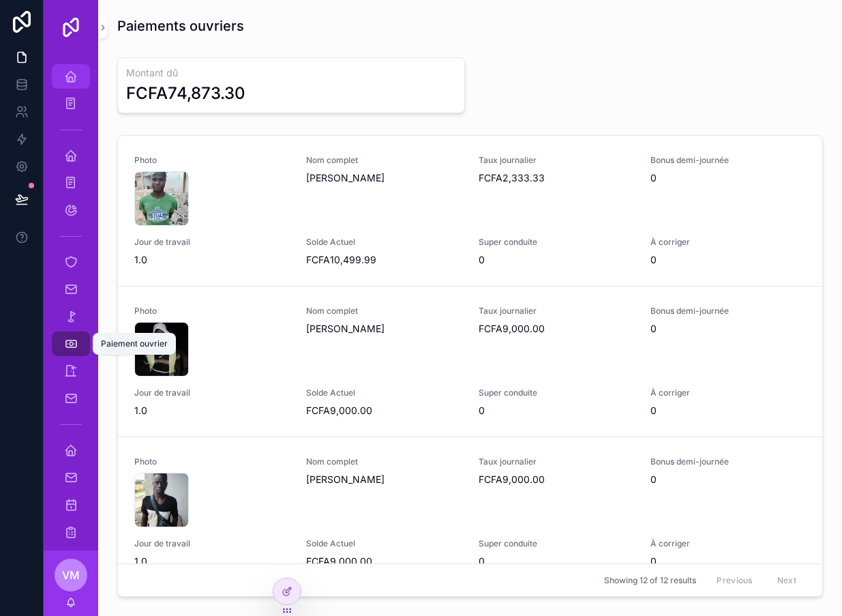 The height and width of the screenshot is (616, 842). Describe the element at coordinates (185, 93) in the screenshot. I see `div: FCFA74,873.30` at that location.